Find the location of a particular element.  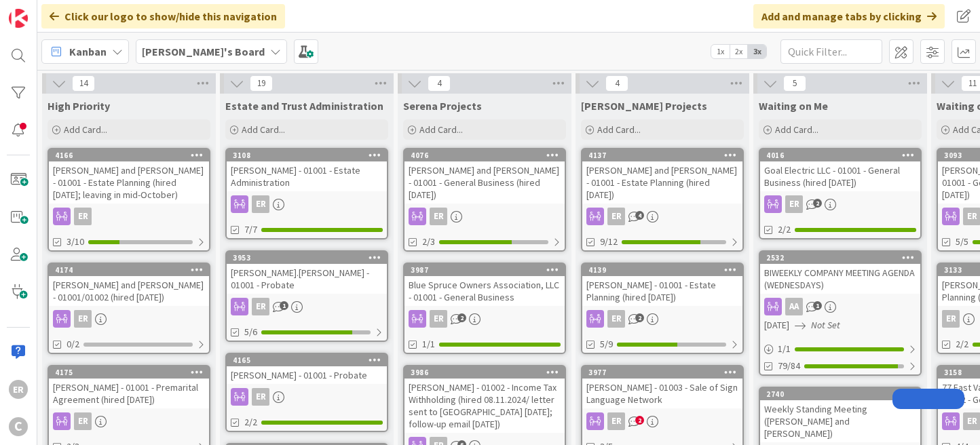

div: BIWEEKLY COMPANY MEETING AGENDA (WEDNESDAYS) is located at coordinates (840, 279).